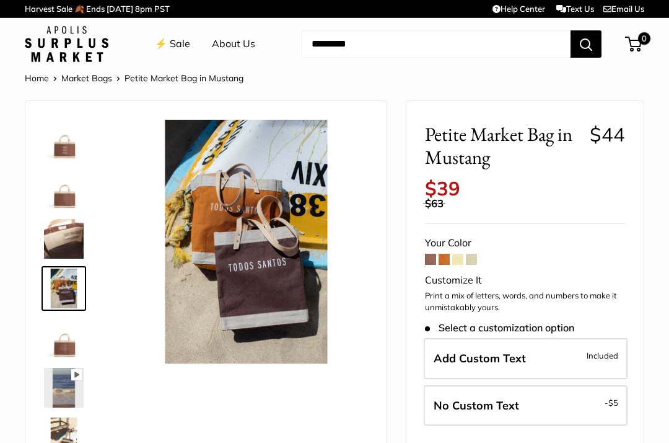 The image size is (669, 443). What do you see at coordinates (624, 9) in the screenshot?
I see `a: Email Us` at bounding box center [624, 9].